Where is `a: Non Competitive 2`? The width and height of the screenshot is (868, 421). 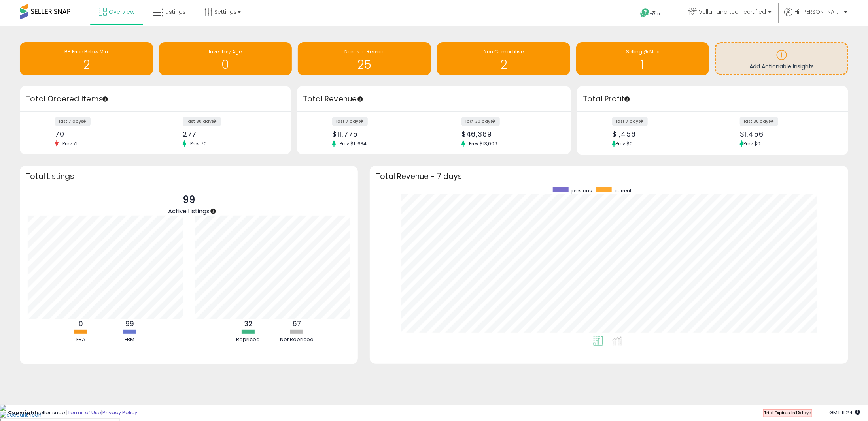
a: Non Competitive 2 is located at coordinates (503, 59).